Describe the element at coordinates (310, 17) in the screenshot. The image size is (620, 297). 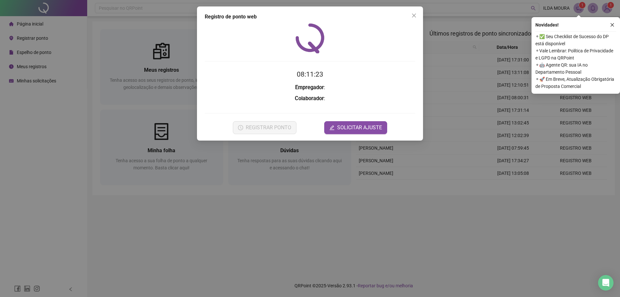
I see `div: Registro de ponto web` at that location.